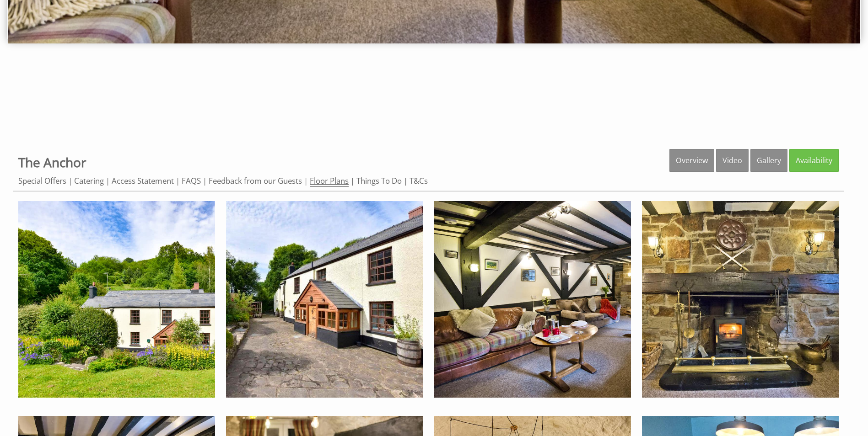 This screenshot has height=436, width=868. Describe the element at coordinates (191, 181) in the screenshot. I see `a: FAQS` at that location.